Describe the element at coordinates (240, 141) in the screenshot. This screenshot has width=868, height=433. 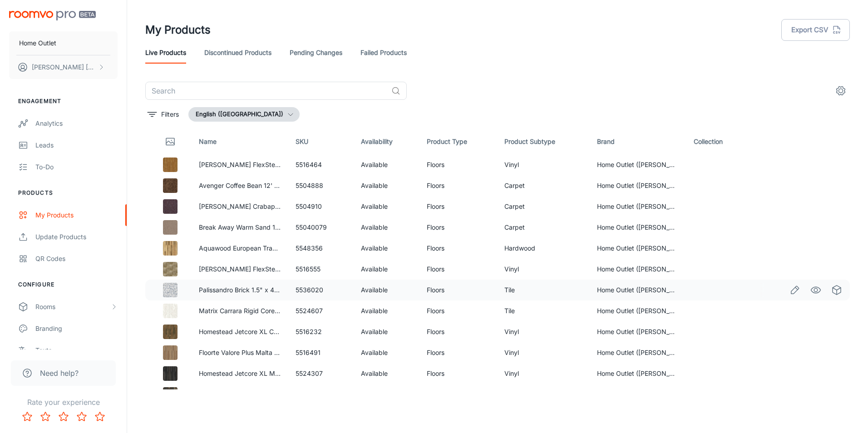
I see `th: Name` at that location.